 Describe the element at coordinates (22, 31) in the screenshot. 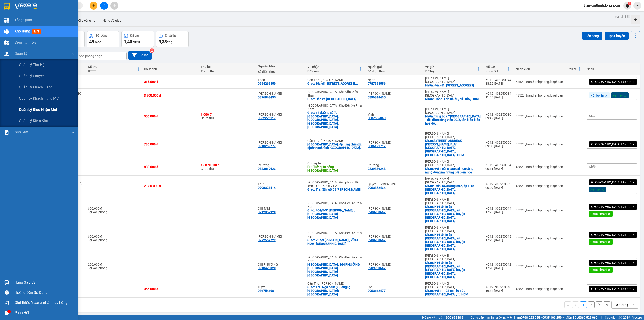

I see `span: Kho hàng` at that location.